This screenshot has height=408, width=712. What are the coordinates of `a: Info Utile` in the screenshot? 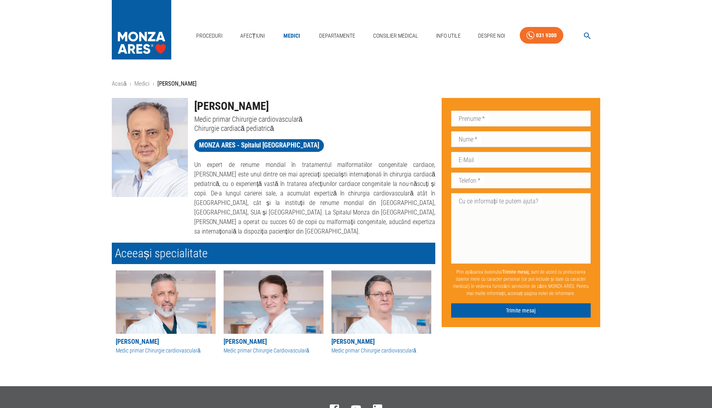 It's located at (448, 36).